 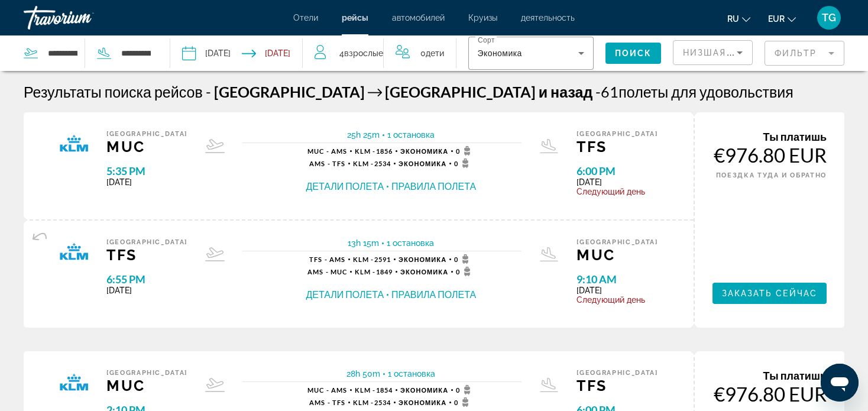 What do you see at coordinates (266, 54) in the screenshot?
I see `button: Return date: Jan 29, 2026` at bounding box center [266, 54].